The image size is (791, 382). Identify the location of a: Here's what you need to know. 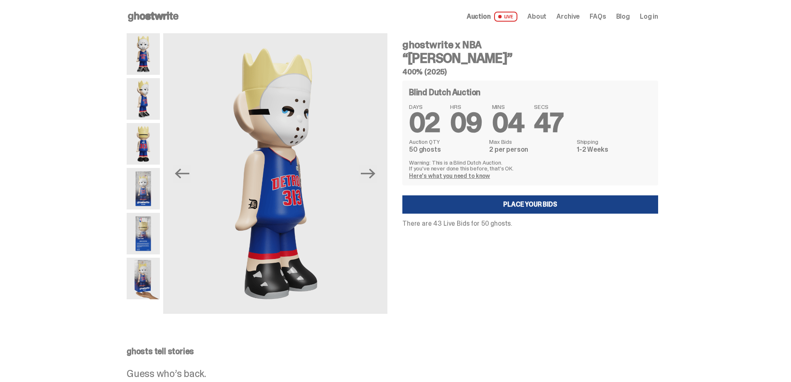
(449, 176).